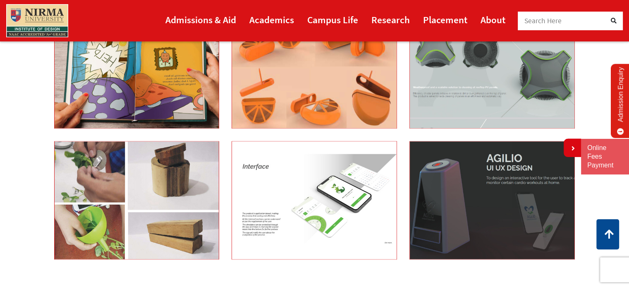  What do you see at coordinates (201, 19) in the screenshot?
I see `a: Admissions & Aid` at bounding box center [201, 19].